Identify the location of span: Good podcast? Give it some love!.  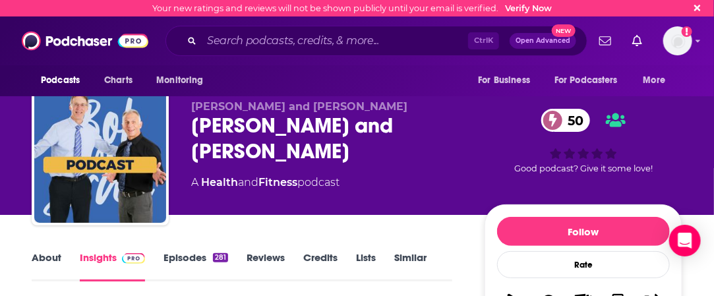
(583, 168).